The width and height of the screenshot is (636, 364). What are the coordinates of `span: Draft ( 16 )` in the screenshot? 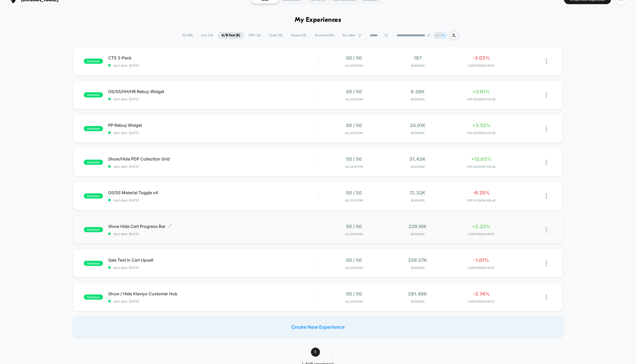 It's located at (276, 35).